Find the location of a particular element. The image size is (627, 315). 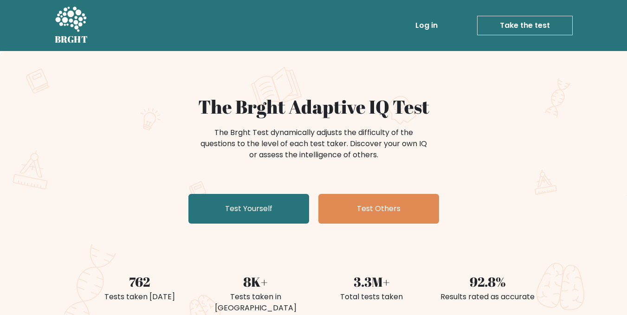

div: The Brght Test dynamically adjusts the difficulty of the questions to the level of each test take... is located at coordinates (314, 144).